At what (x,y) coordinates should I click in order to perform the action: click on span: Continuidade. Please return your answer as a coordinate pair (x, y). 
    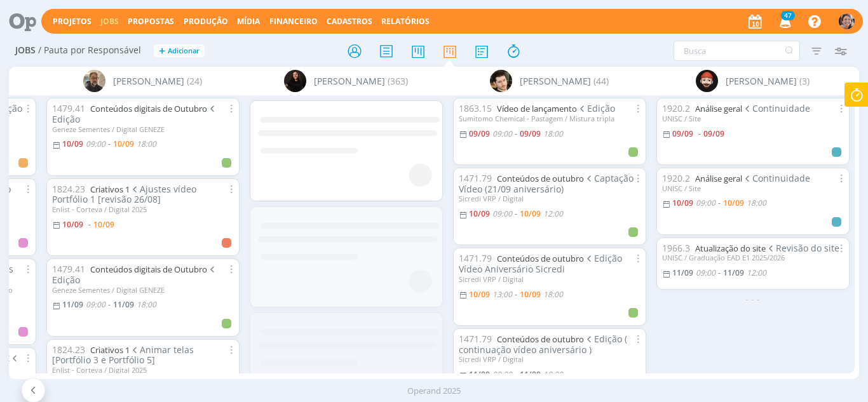
    Looking at the image, I should click on (776, 108).